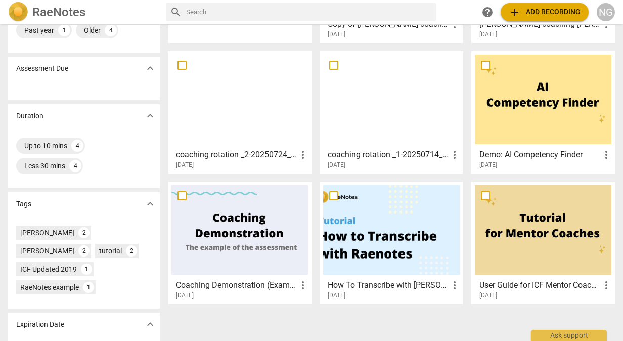 The height and width of the screenshot is (341, 623). What do you see at coordinates (388, 285) in the screenshot?
I see `h3: How To Transcribe with RaeNotes` at bounding box center [388, 285].